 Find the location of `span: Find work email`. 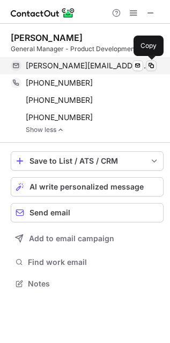

span: Find work email is located at coordinates (94, 262).